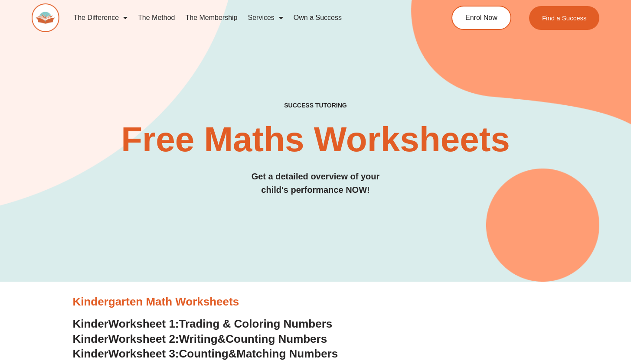  I want to click on a: Services, so click(265, 18).